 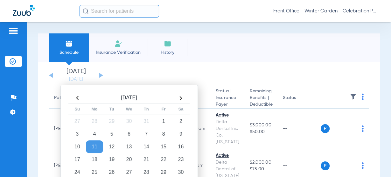 What do you see at coordinates (353, 97) in the screenshot?
I see `img: filter.svg` at bounding box center [353, 97].